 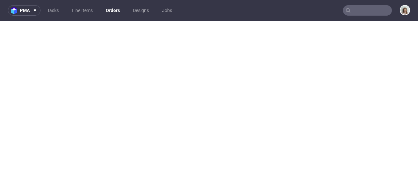 What do you see at coordinates (24, 10) in the screenshot?
I see `button: pma` at bounding box center [24, 10].